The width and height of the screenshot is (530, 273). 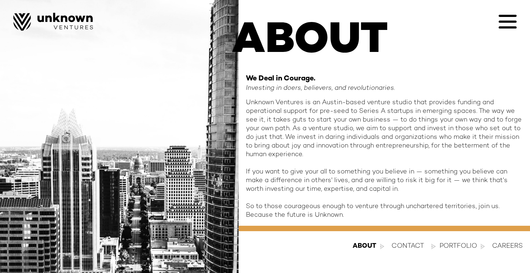 What do you see at coordinates (321, 88) in the screenshot?
I see `em: Investing in doers, believers, and revolutionaries.` at bounding box center [321, 88].